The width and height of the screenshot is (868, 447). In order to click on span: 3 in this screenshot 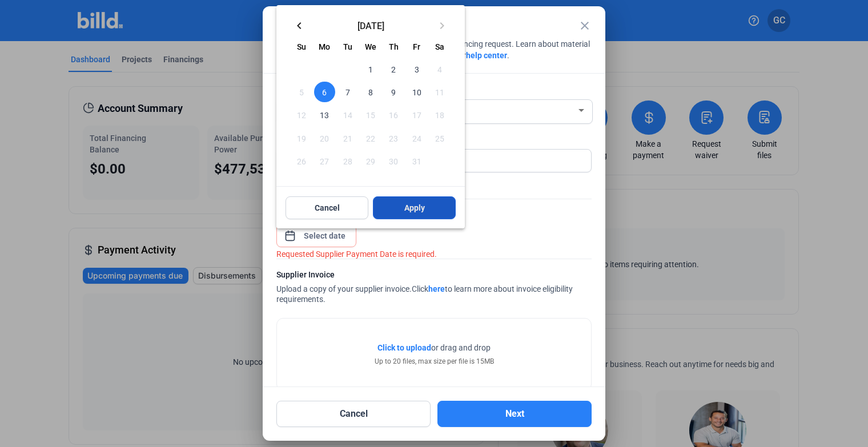, I will do `click(416, 69)`.